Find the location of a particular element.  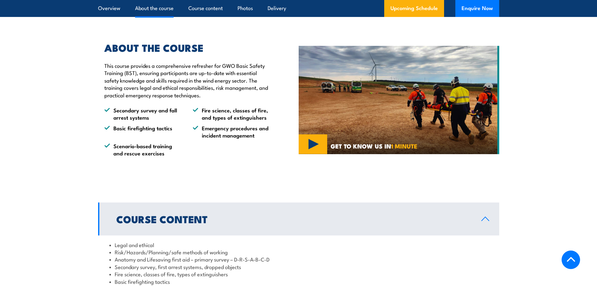

h2: Course Content is located at coordinates (294, 219).